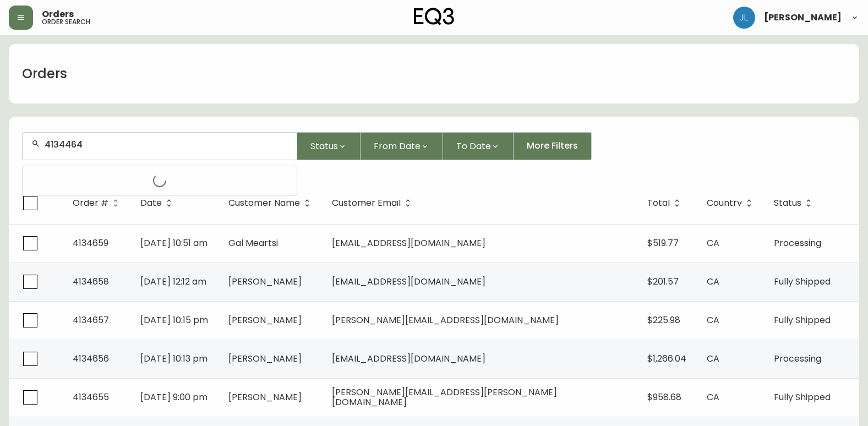 The image size is (868, 426). What do you see at coordinates (91, 320) in the screenshot?
I see `span: 4134657` at bounding box center [91, 320].